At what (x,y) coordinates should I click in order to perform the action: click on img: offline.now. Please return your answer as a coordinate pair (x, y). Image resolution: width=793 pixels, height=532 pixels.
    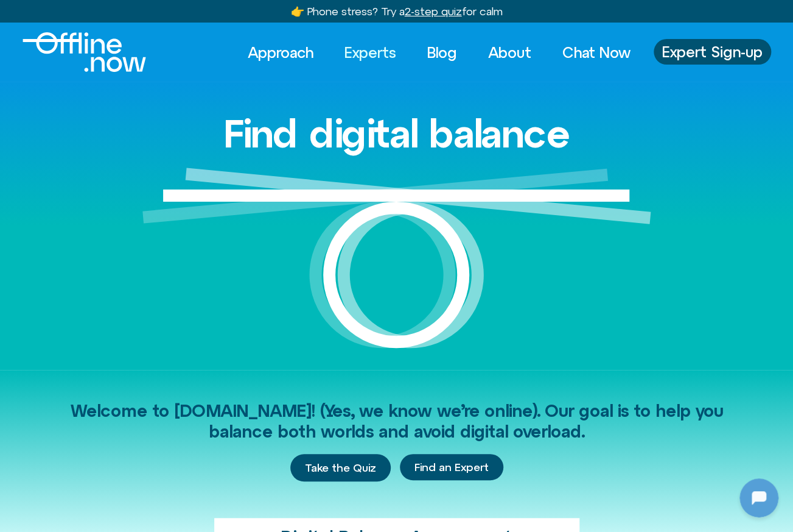
    Looking at the image, I should click on (84, 52).